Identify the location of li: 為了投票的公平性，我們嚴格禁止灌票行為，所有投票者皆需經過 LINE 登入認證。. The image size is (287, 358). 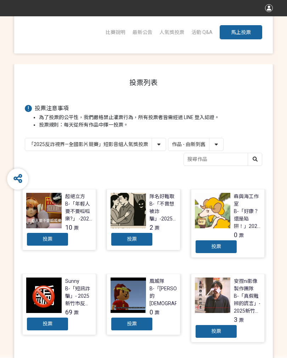
(151, 117).